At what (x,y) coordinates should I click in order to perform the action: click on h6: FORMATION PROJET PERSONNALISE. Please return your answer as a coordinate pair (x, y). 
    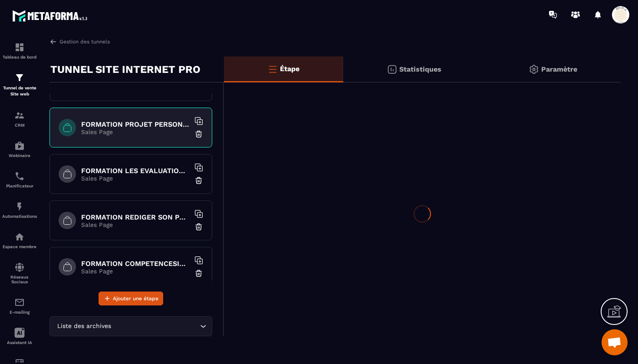
    Looking at the image, I should click on (135, 124).